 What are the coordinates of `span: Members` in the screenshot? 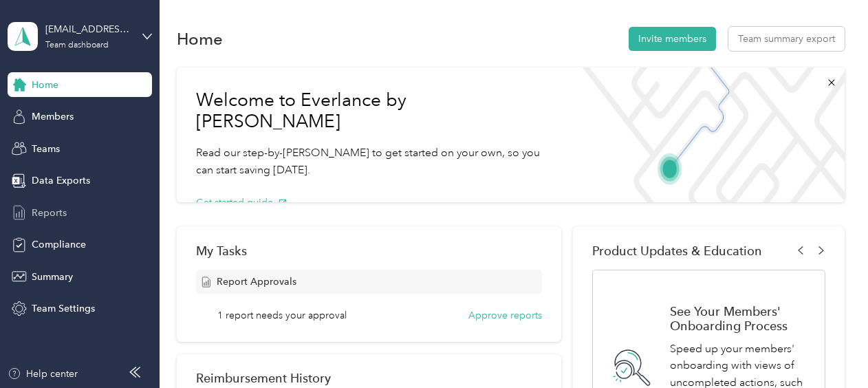 It's located at (52, 116).